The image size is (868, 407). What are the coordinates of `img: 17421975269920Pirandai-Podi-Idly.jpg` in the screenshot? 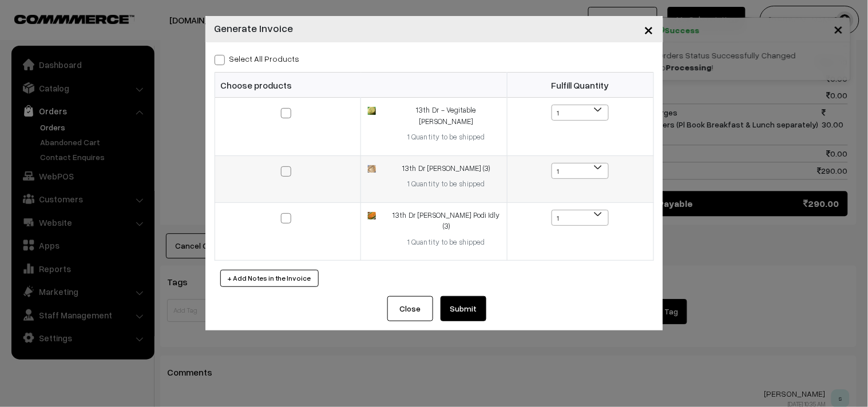 It's located at (371, 215).